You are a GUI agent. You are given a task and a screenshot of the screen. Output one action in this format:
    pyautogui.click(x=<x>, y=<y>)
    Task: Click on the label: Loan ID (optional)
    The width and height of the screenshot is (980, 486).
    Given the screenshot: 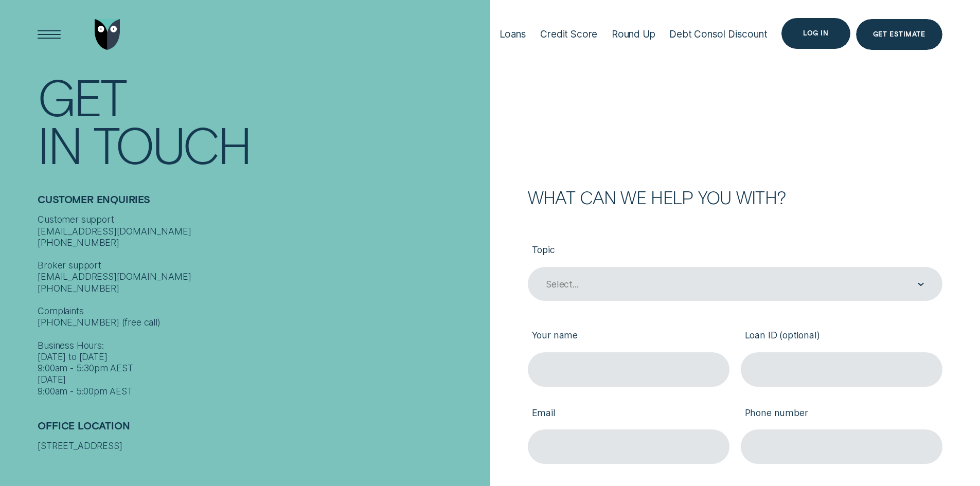 What is the action you would take?
    pyautogui.click(x=841, y=337)
    